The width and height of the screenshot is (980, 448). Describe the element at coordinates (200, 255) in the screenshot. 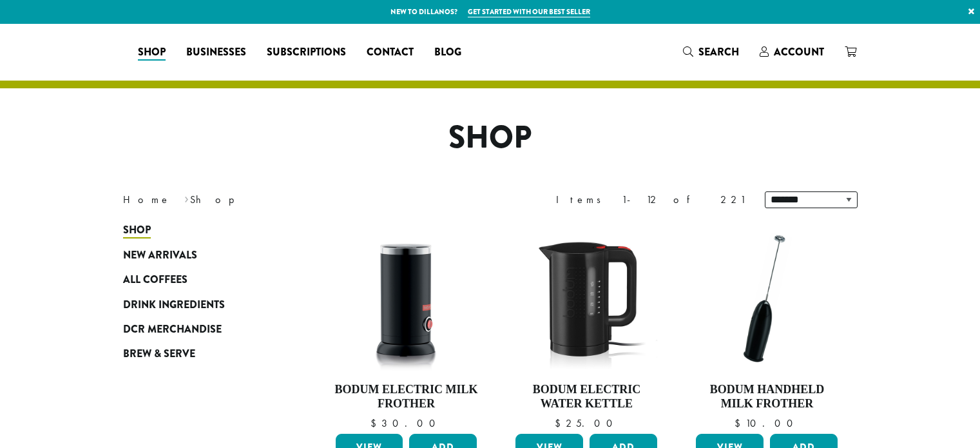

I see `a: New Arrivals` at that location.